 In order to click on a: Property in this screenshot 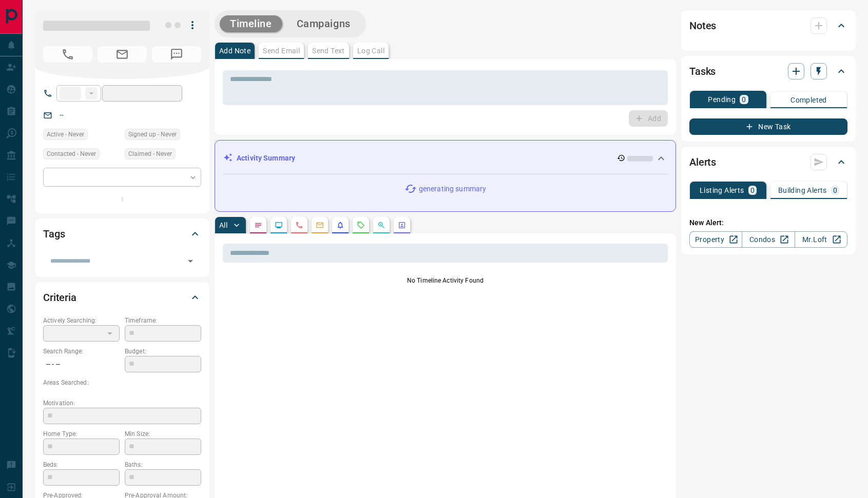, I will do `click(715, 240)`.